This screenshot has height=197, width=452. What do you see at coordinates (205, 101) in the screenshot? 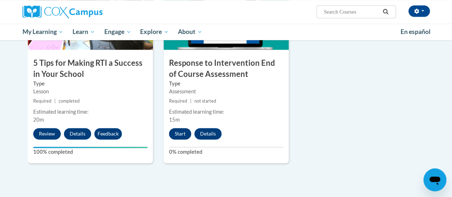
I see `span: not started` at bounding box center [205, 101].